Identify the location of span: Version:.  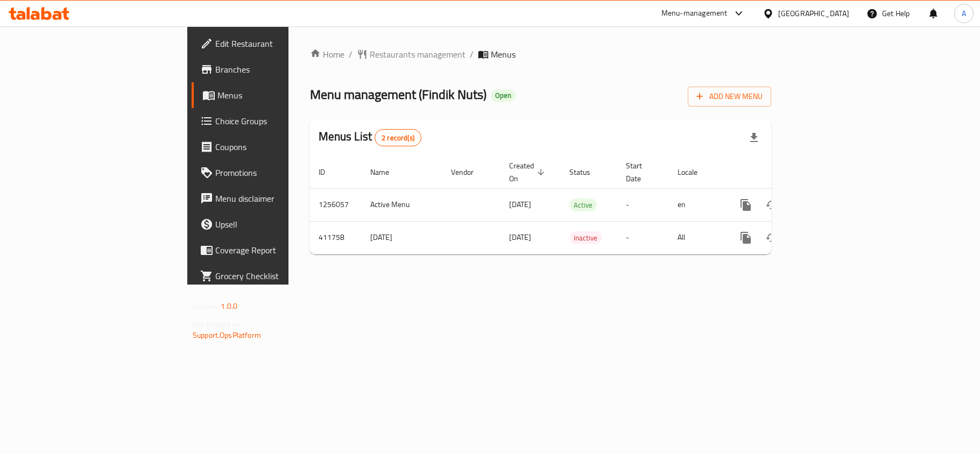
(206, 306).